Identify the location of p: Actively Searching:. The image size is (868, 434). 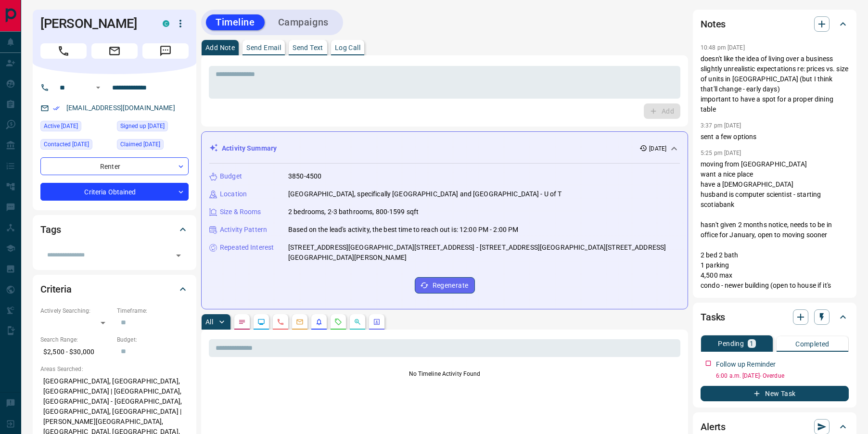
(76, 311).